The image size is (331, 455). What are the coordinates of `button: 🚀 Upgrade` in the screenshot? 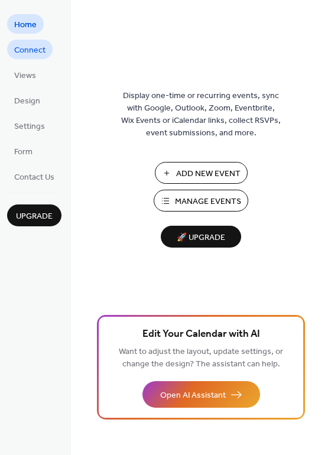 It's located at (201, 236).